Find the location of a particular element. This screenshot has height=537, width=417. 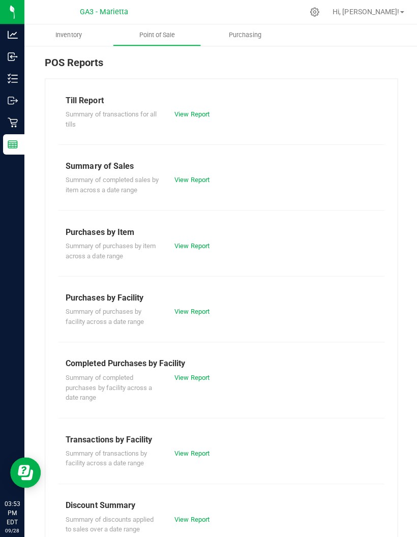

span: Summary of completed sales by item across a date range is located at coordinates (112, 184).